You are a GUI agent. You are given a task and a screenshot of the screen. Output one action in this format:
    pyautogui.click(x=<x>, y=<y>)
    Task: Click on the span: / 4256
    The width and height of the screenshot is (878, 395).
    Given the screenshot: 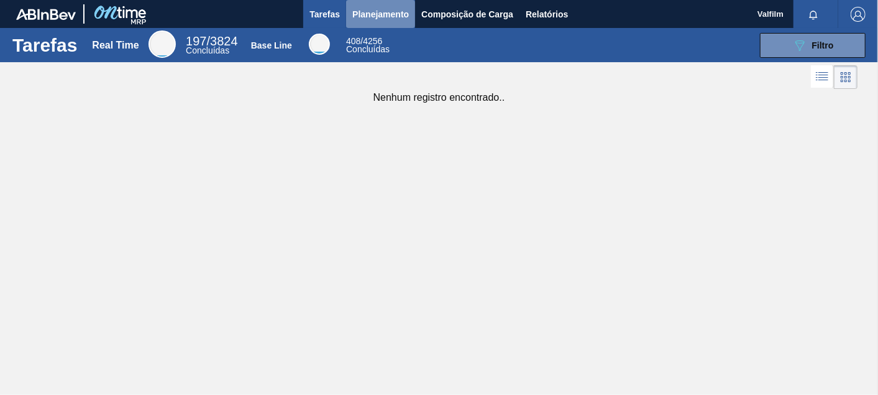 What is the action you would take?
    pyautogui.click(x=364, y=41)
    